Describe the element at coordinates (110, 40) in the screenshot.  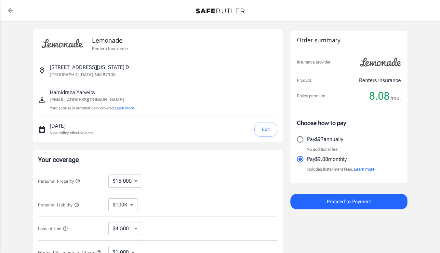
I see `p: Lemonade` at that location.